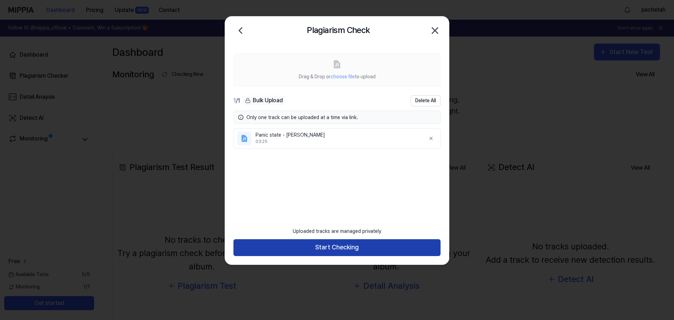  Describe the element at coordinates (264, 100) in the screenshot. I see `div: Bulk Upload` at that location.